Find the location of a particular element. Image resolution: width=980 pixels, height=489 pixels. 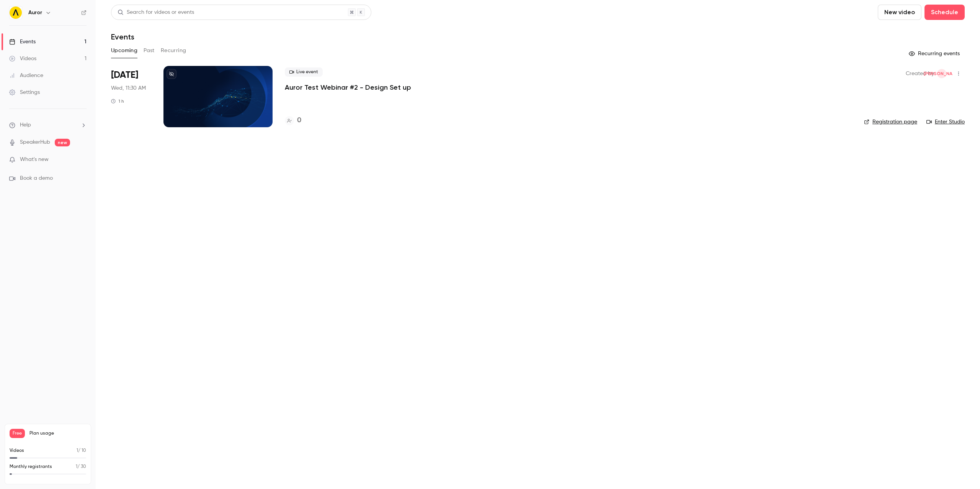

span: new is located at coordinates (63, 142).